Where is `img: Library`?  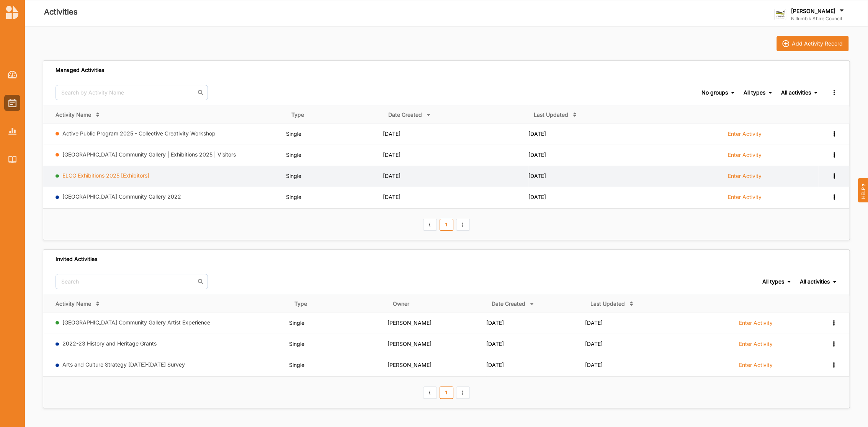 img: Library is located at coordinates (12, 159).